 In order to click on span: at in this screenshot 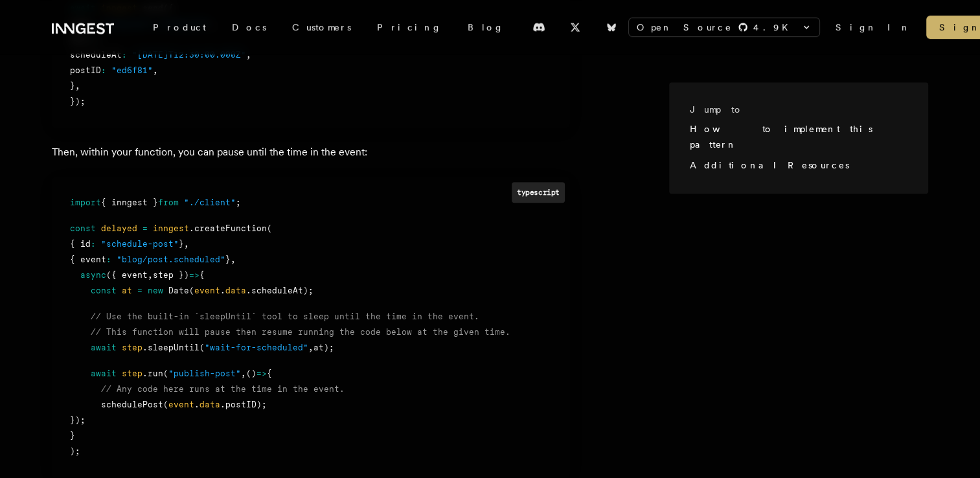, I will do `click(127, 290)`.